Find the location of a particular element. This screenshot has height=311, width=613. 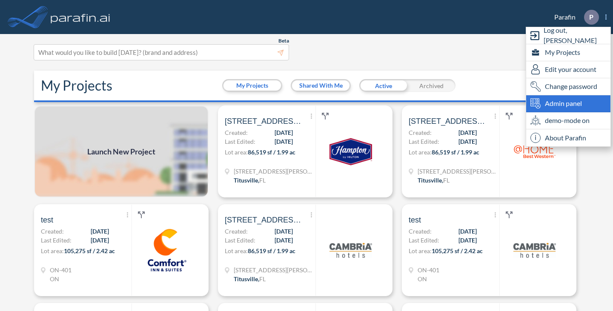

div: Log out is located at coordinates (568, 36).